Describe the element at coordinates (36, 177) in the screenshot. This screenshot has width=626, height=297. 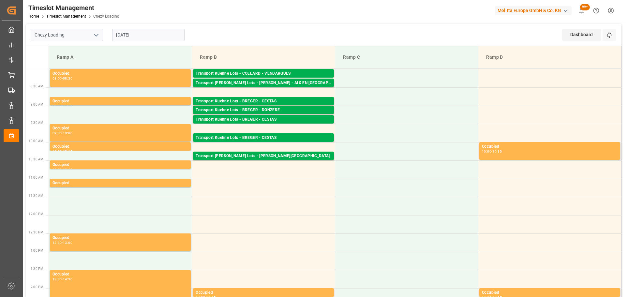
I see `span: 11:00 AM` at that location.